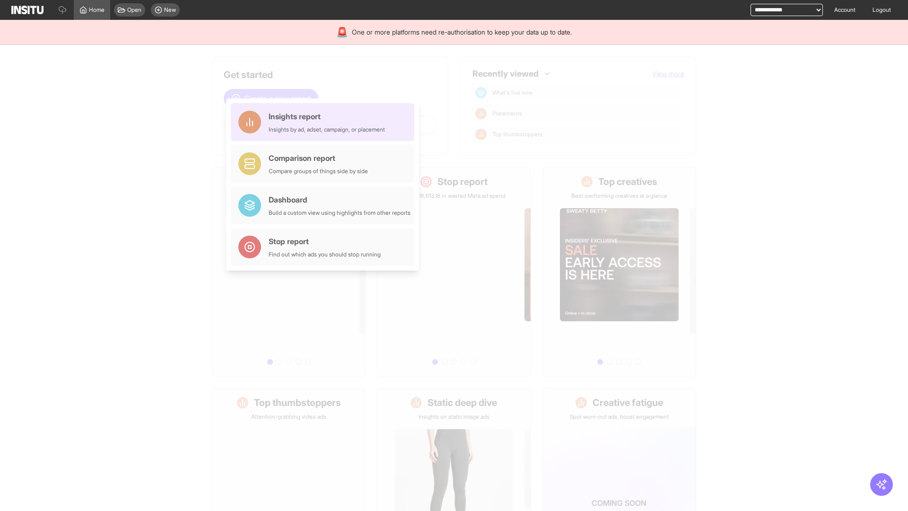  I want to click on span: Open, so click(134, 10).